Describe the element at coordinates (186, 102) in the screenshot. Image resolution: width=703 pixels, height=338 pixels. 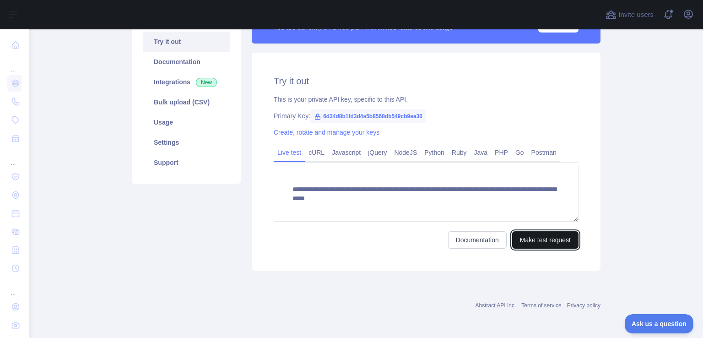
I see `a: Bulk upload (CSV)` at that location.